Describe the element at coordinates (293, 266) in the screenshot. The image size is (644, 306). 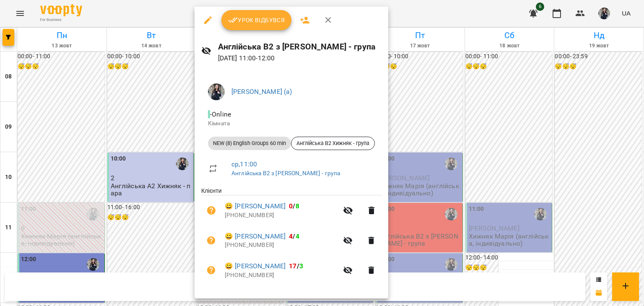
I see `span: 17` at that location.